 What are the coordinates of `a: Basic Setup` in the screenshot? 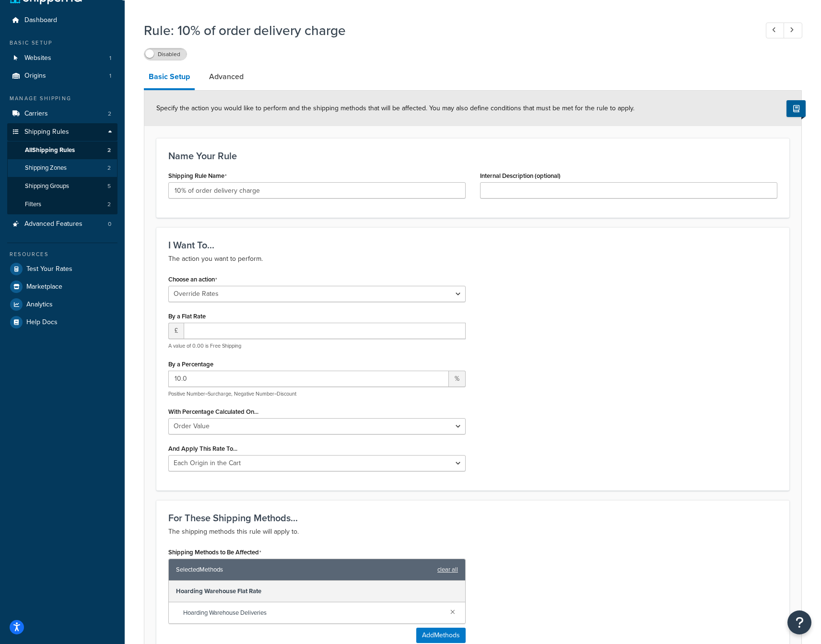 It's located at (169, 78).